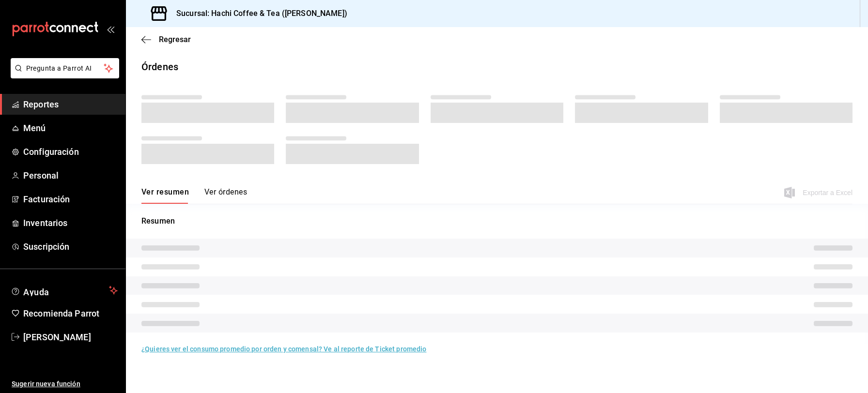 This screenshot has width=868, height=393. I want to click on span: Personal, so click(70, 176).